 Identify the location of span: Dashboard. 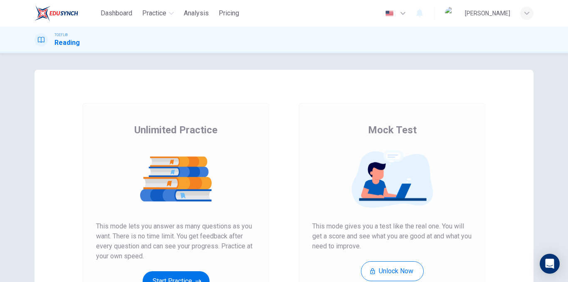
(116, 13).